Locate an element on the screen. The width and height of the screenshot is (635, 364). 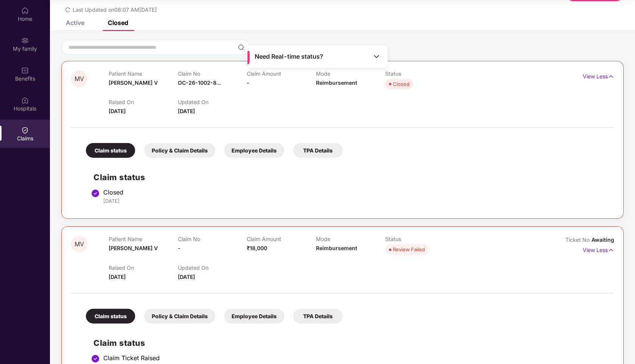
div: Review Failed is located at coordinates (409, 249).